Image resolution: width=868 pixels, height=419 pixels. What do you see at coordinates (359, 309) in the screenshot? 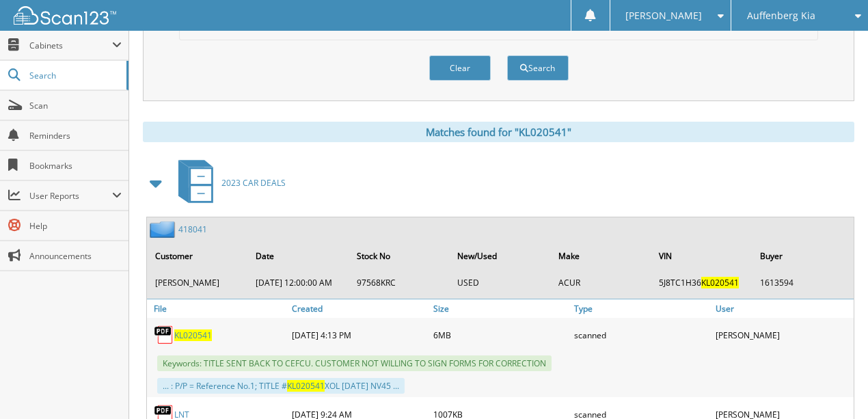
I see `a: Created` at bounding box center [359, 309].